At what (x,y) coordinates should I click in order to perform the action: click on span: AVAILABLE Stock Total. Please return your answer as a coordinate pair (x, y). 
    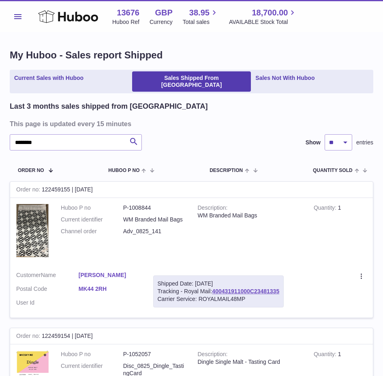
    Looking at the image, I should click on (263, 22).